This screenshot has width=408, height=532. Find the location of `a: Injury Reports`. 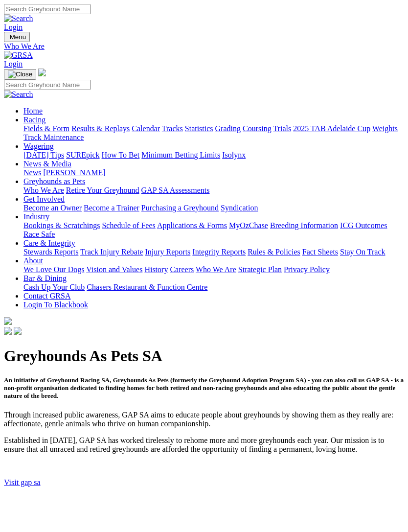

a: Injury Reports is located at coordinates (168, 252).